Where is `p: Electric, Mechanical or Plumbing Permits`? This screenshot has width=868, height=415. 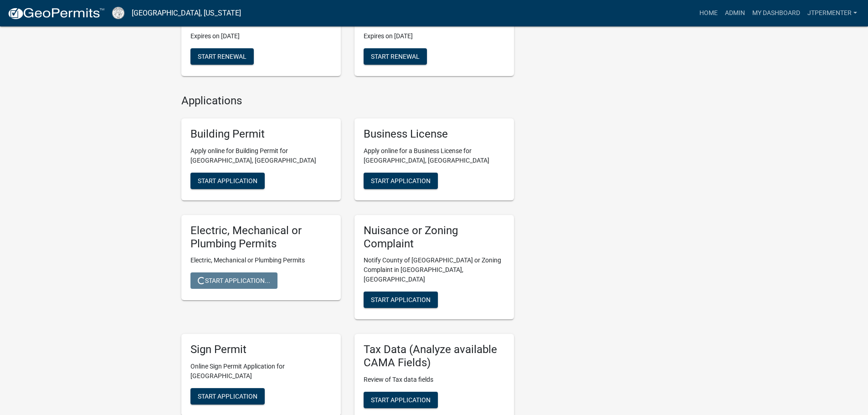 p: Electric, Mechanical or Plumbing Permits is located at coordinates (261, 260).